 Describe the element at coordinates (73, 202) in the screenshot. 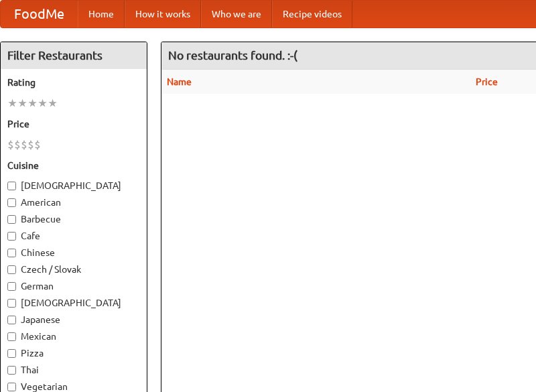

I see `label: American` at that location.